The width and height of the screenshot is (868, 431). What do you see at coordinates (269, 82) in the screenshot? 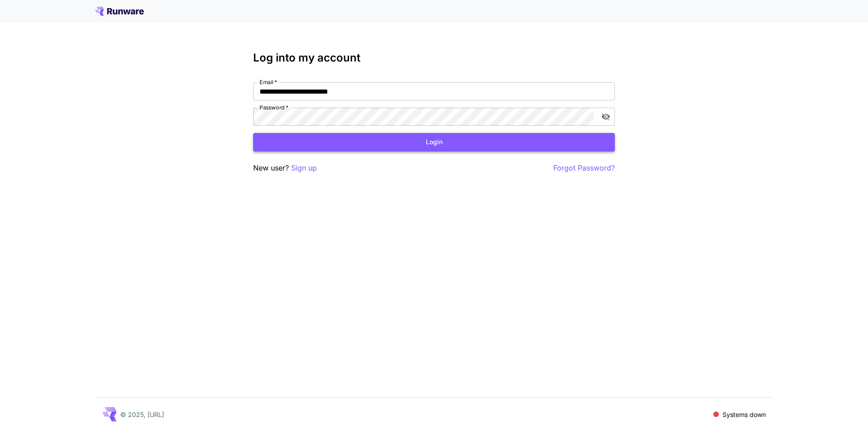
I see `label: Email` at bounding box center [269, 82].